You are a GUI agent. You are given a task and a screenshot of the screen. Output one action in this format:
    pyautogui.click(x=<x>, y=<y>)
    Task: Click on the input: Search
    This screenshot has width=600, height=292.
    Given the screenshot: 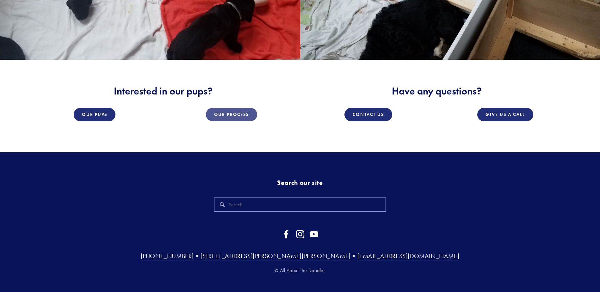 What is the action you would take?
    pyautogui.click(x=300, y=205)
    